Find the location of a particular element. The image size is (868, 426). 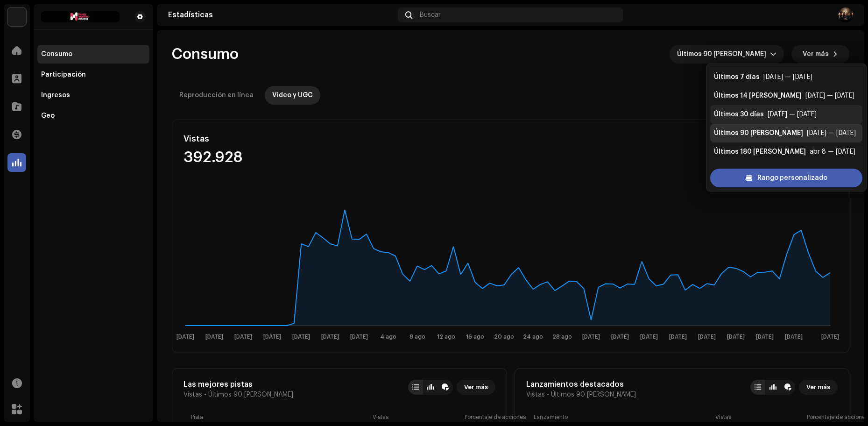

text: 4 ago is located at coordinates (388, 337).